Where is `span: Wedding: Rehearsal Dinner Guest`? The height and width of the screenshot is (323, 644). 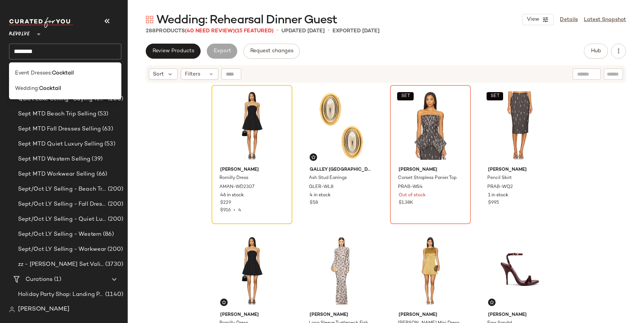
span: Wedding: Rehearsal Dinner Guest is located at coordinates (247, 20).